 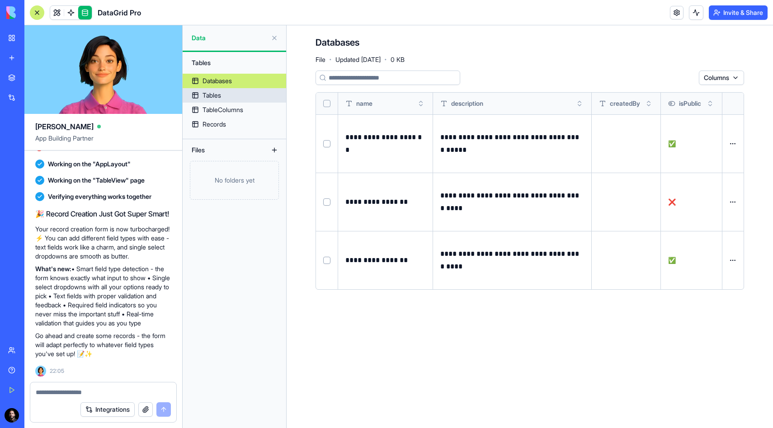 What do you see at coordinates (57, 371) in the screenshot?
I see `span: 22:05` at bounding box center [57, 371].